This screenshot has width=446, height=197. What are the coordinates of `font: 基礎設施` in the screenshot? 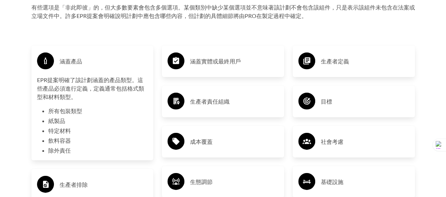 It's located at (332, 181).